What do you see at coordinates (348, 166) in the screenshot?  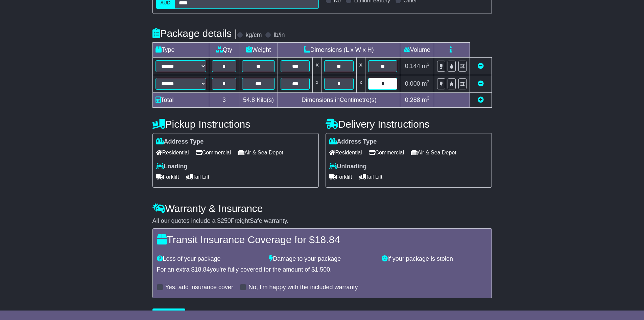 I see `label: Unloading` at bounding box center [348, 166].